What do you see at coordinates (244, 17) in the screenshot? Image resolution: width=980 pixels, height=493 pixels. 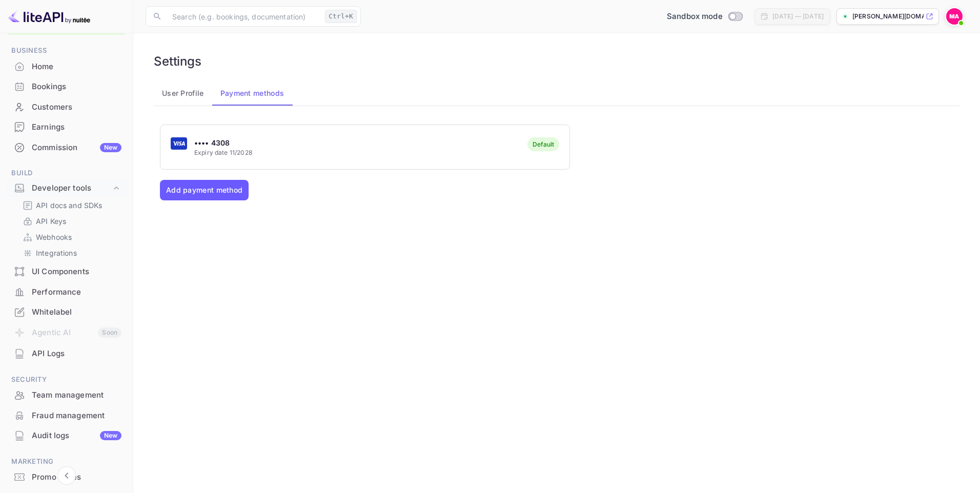 I see `input: Search (e.g. bookings, documentation)` at bounding box center [244, 17].